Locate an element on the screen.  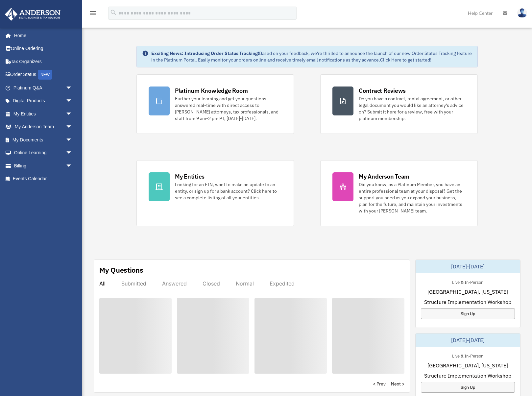
div: Answered is located at coordinates (174, 283).